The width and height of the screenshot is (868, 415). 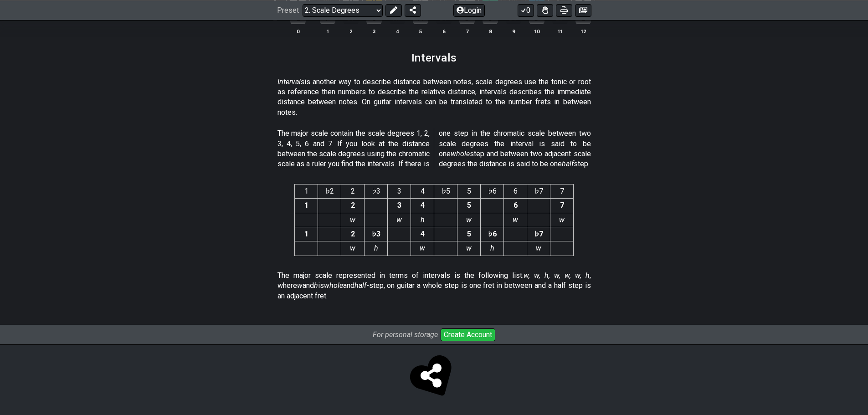 I want to click on th: ♭2, so click(x=329, y=191).